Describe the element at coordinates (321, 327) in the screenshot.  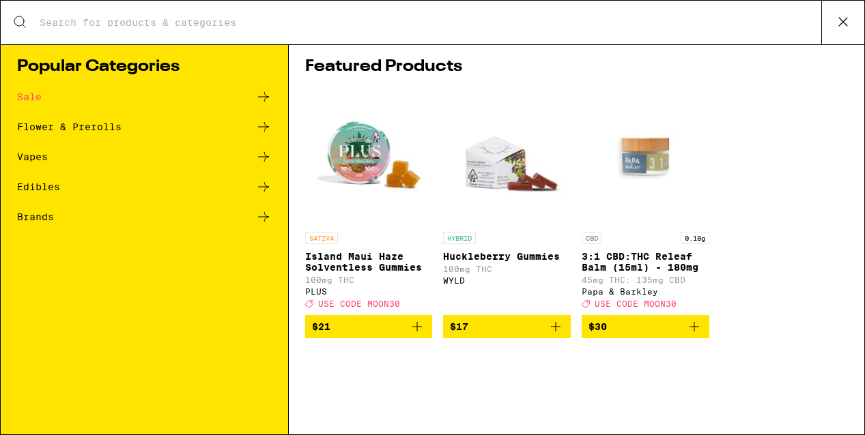
I see `span: $21` at that location.